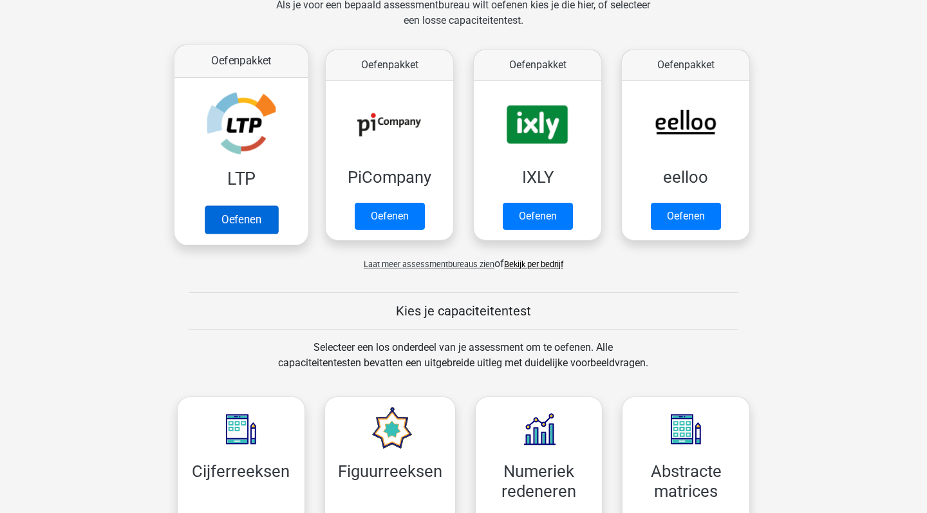 The width and height of the screenshot is (927, 513). I want to click on div: Selecteer een los onderdeel van je assessment om te oefenen. Alle capaciteitentesten bevatten een..., so click(463, 363).